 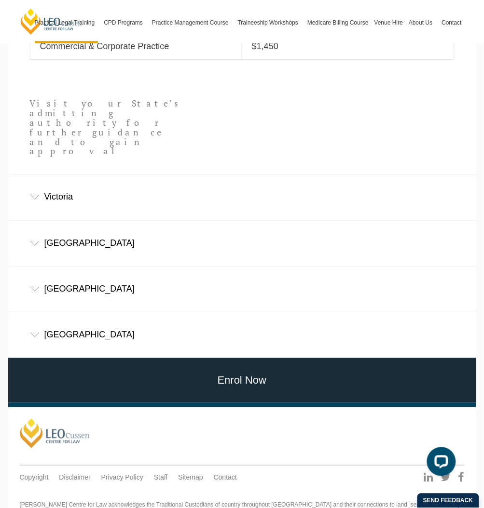 What do you see at coordinates (34, 478) in the screenshot?
I see `a: Copyright` at bounding box center [34, 478].